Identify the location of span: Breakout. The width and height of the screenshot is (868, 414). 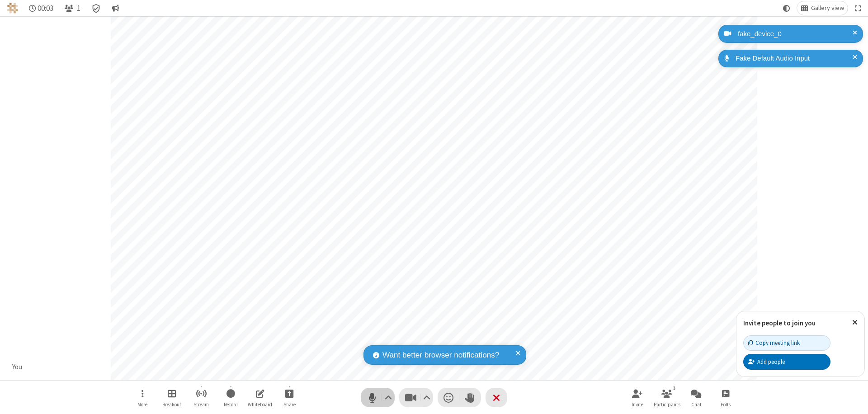
(172, 404).